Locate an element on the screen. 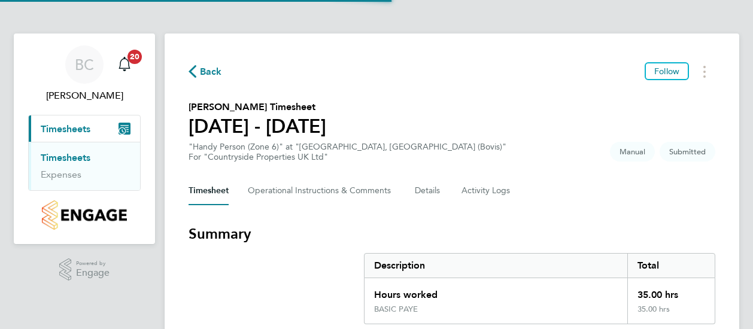  div: Description is located at coordinates (495, 266).